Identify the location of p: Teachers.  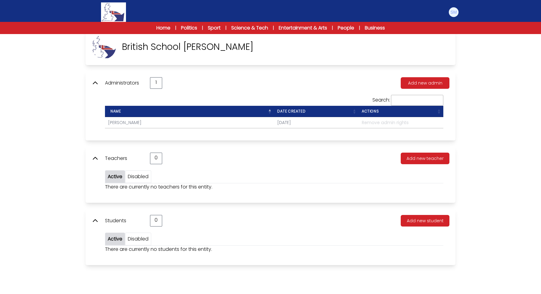
(125, 159).